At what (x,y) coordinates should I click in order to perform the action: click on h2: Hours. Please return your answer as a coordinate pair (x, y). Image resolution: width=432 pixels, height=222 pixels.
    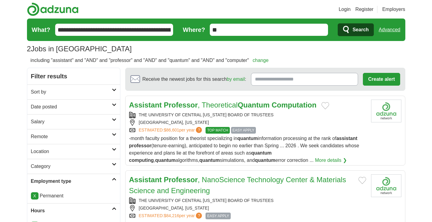
    Looking at the image, I should click on (71, 211).